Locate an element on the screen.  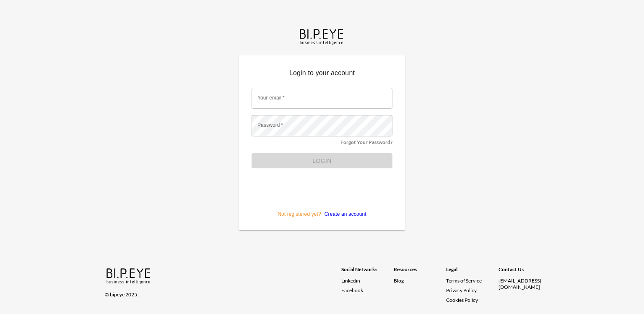
span: Linkedin is located at coordinates (351, 281).